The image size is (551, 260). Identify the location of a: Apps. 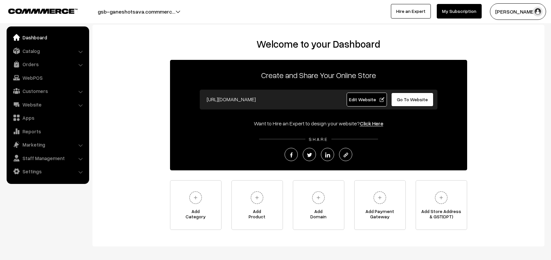
(48, 118).